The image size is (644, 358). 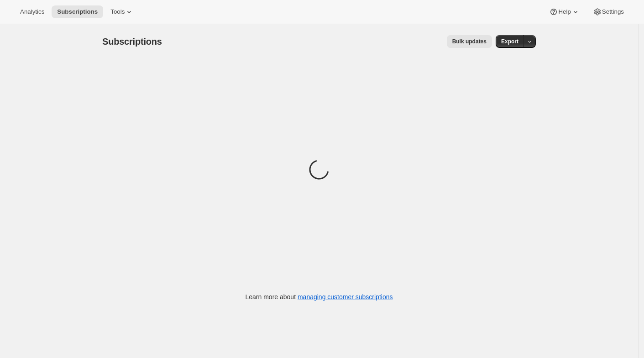 I want to click on span: Tools, so click(x=117, y=12).